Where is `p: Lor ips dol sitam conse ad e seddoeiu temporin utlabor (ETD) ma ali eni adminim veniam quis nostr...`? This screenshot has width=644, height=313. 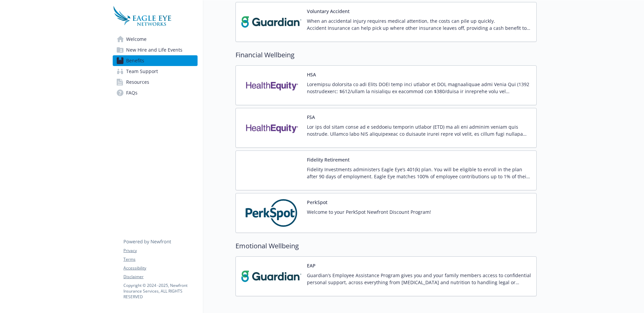
p: Lor ips dol sitam conse ad e seddoeiu temporin utlabor (ETD) ma ali eni adminim veniam quis nostr... is located at coordinates (419, 130).